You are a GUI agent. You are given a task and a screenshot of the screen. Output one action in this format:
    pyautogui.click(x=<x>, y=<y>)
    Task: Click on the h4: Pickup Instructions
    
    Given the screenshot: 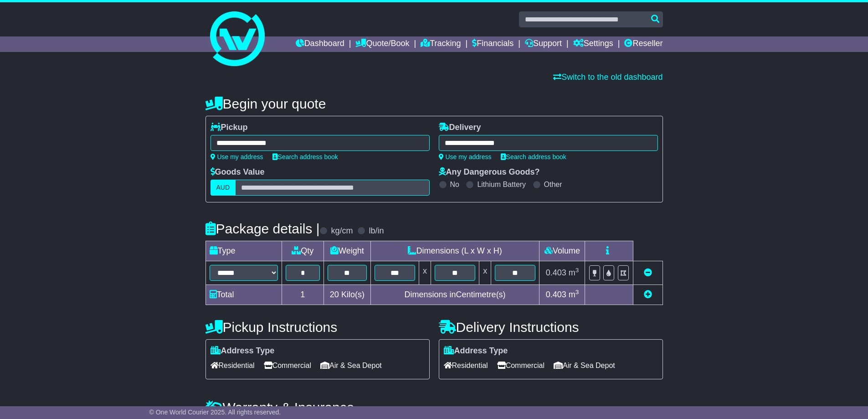 What is the action you would take?
    pyautogui.click(x=317, y=327)
    